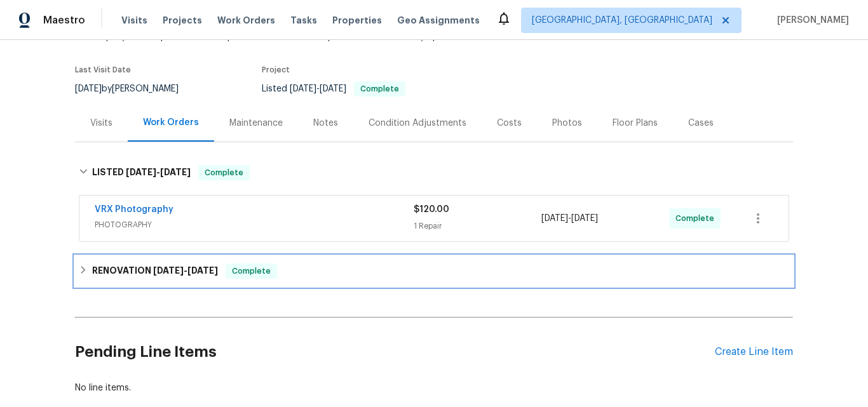  Describe the element at coordinates (276, 70) in the screenshot. I see `span: Project` at that location.